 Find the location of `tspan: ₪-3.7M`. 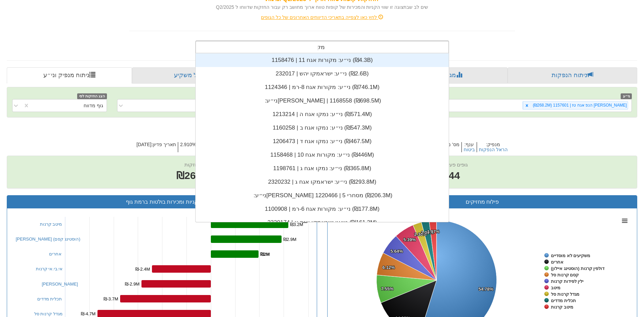

tspan: ₪-3.7M is located at coordinates (111, 299).